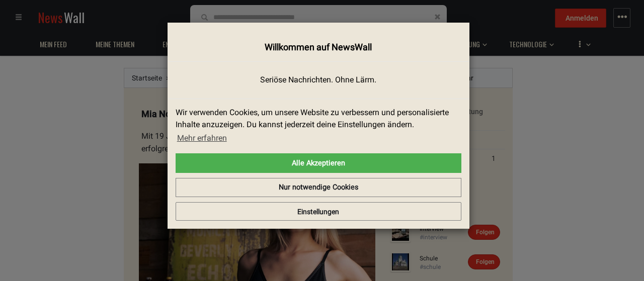 The height and width of the screenshot is (281, 644). I want to click on a: allow cookies, so click(318, 163).